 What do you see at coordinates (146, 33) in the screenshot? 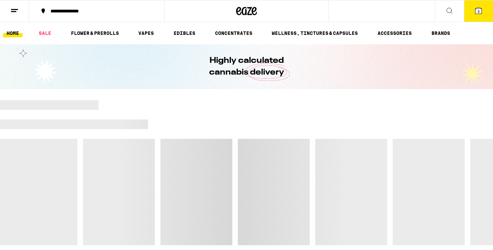
I see `a: VAPES` at bounding box center [146, 33].